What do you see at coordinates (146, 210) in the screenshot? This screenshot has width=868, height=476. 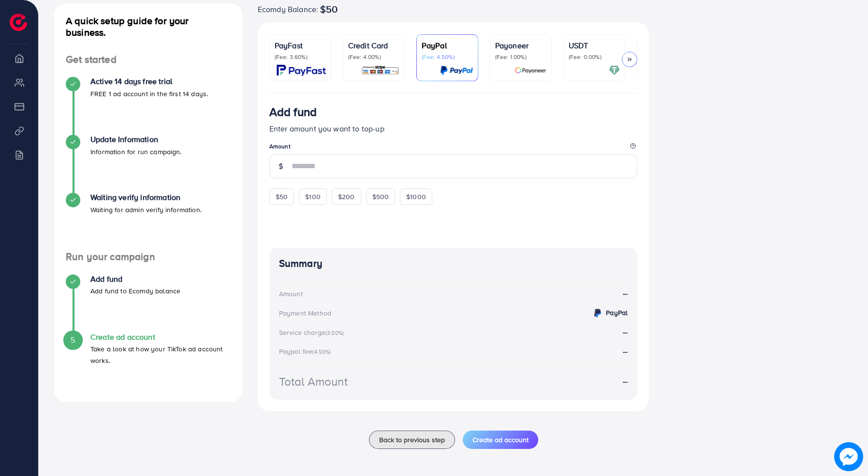 I see `p: Waiting for admin verify information.` at bounding box center [146, 210].